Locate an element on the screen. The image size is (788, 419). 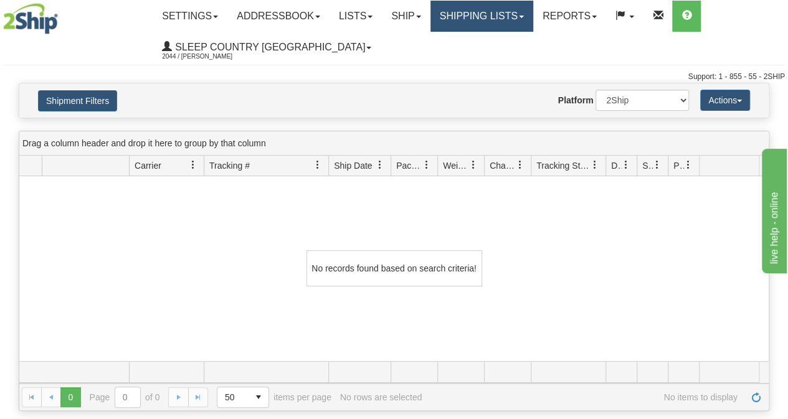
a: Ship Date filter column settings is located at coordinates (380, 165).